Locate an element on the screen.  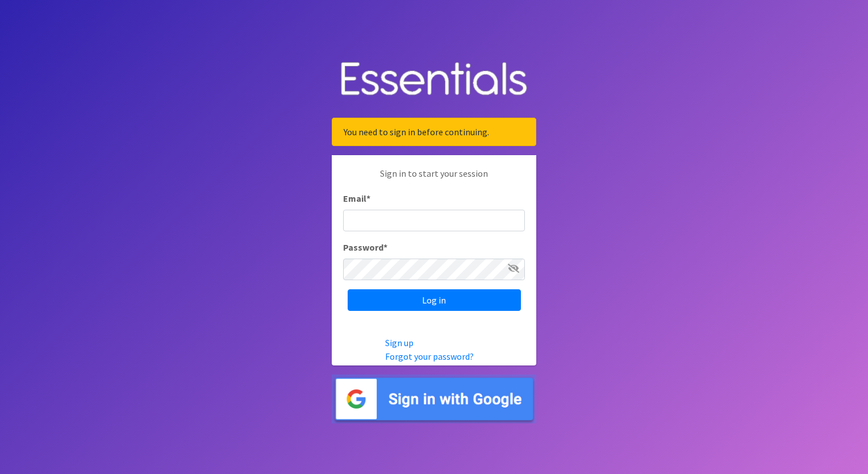
img: Sign in with Google is located at coordinates (434, 399).